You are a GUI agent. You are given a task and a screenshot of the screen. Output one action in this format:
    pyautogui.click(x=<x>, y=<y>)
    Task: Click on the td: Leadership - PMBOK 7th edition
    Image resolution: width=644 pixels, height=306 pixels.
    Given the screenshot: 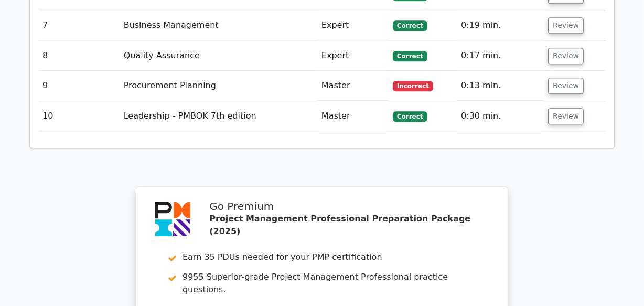 What is the action you would take?
    pyautogui.click(x=218, y=116)
    